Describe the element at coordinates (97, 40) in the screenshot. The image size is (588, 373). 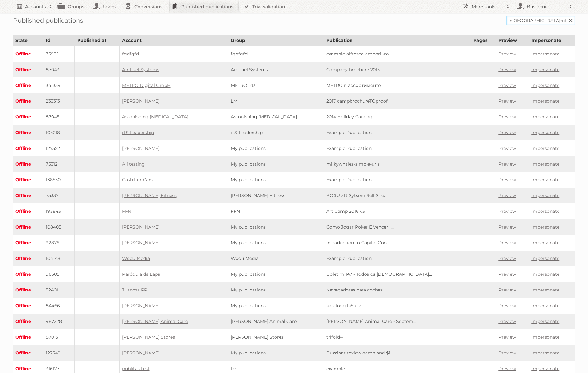
I see `th: Published at` at that location.